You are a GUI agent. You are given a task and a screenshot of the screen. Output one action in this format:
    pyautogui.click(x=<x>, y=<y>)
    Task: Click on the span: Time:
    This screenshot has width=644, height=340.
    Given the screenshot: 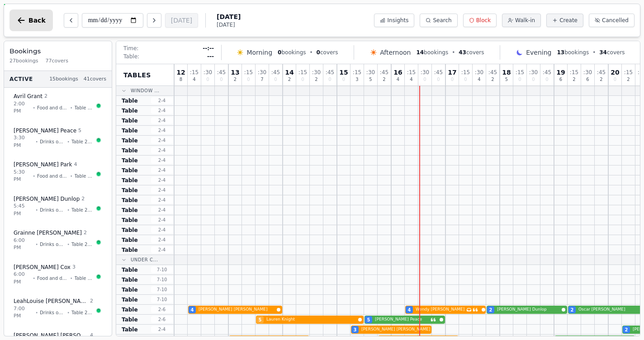 What is the action you would take?
    pyautogui.click(x=131, y=48)
    